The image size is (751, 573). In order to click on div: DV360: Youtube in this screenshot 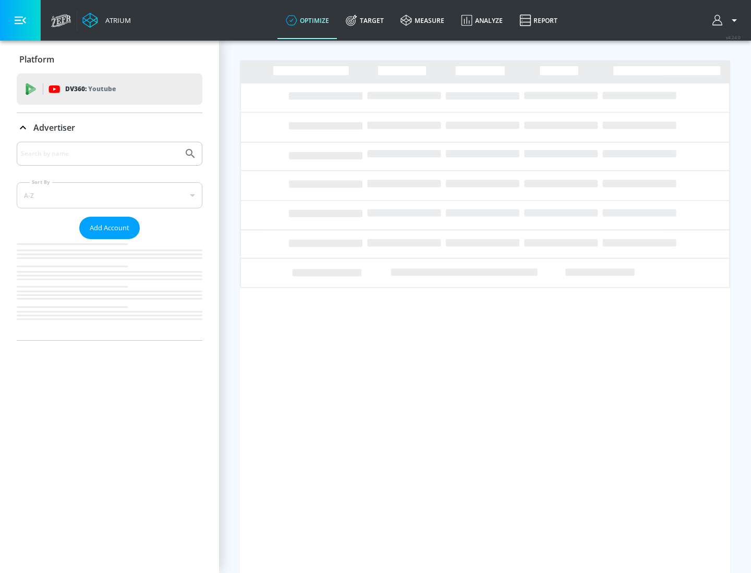, I will do `click(109, 89)`.